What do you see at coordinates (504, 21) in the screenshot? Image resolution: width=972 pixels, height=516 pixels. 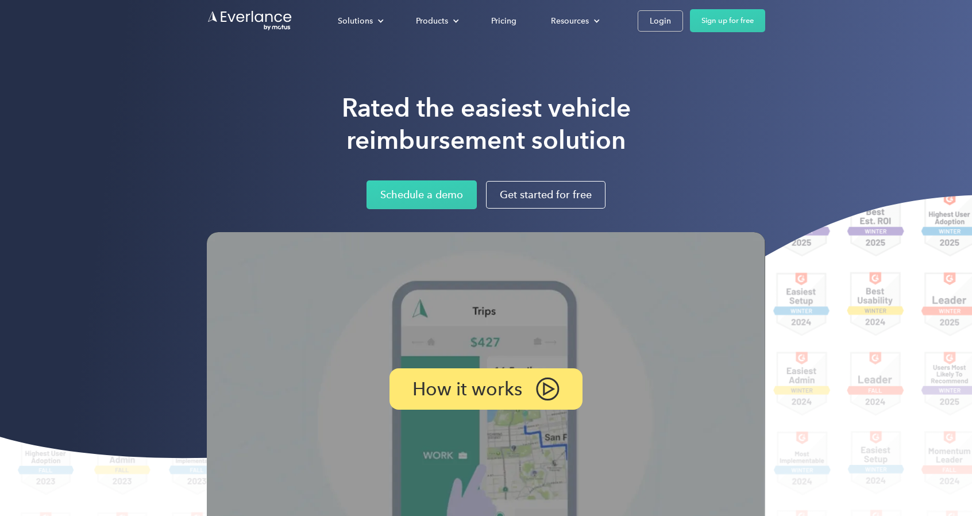 I see `div: Pricing` at bounding box center [504, 21].